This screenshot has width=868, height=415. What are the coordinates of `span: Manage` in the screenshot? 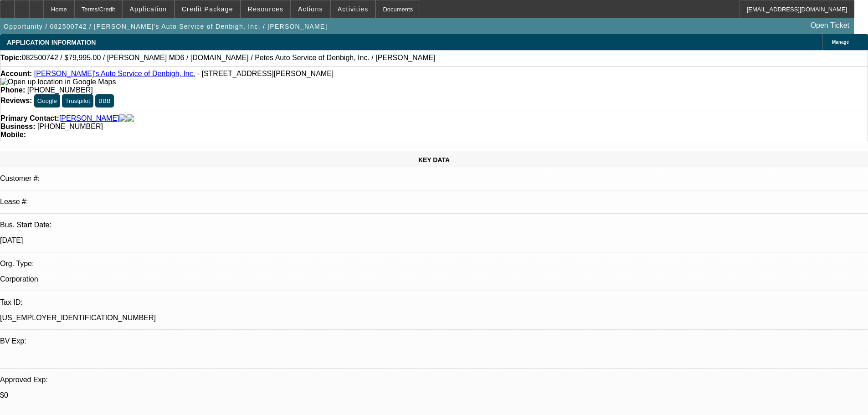 It's located at (840, 42).